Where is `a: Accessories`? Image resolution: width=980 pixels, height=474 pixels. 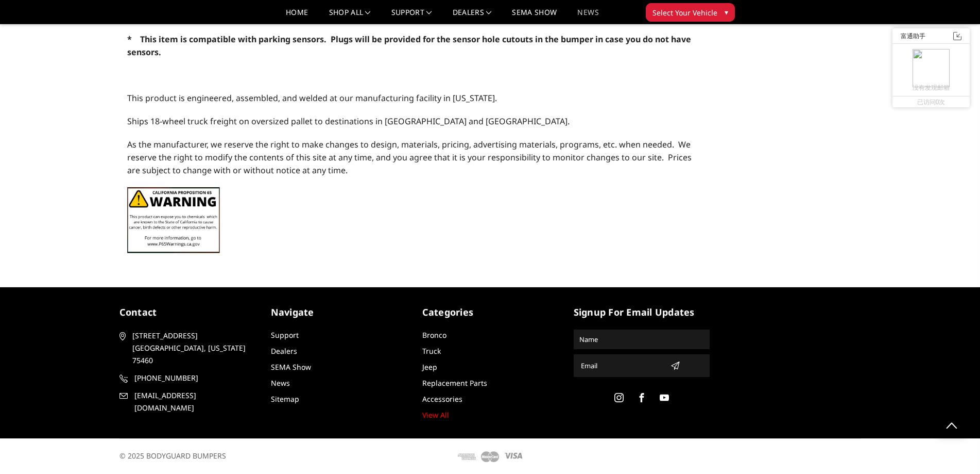
a: Accessories is located at coordinates (443, 398).